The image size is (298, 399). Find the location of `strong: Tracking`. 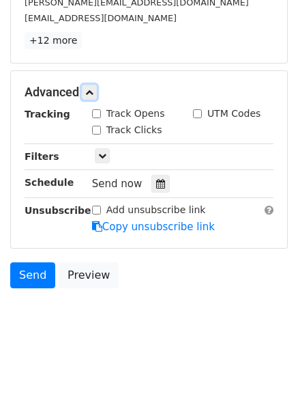

strong: Tracking is located at coordinates (47, 114).